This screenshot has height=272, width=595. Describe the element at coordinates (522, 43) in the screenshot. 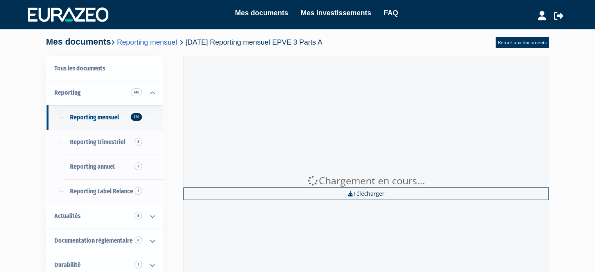

I see `a: Retour aux documents` at that location.